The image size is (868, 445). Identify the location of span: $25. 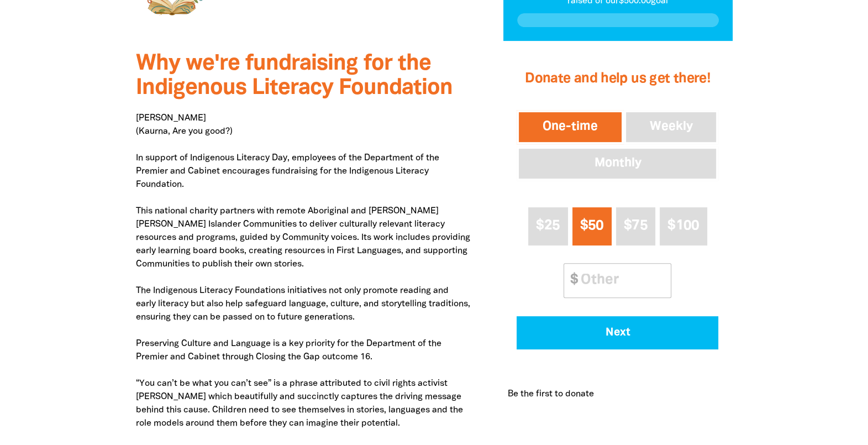
(548, 226).